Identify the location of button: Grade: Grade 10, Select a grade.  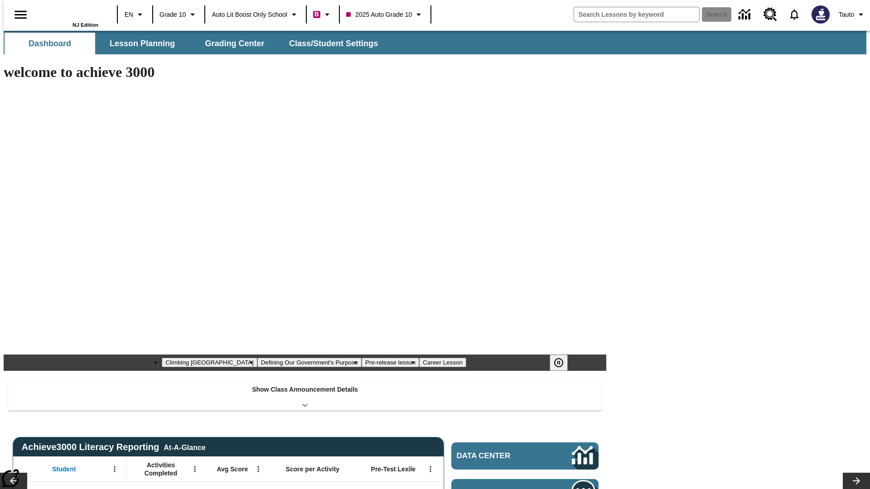
(178, 14).